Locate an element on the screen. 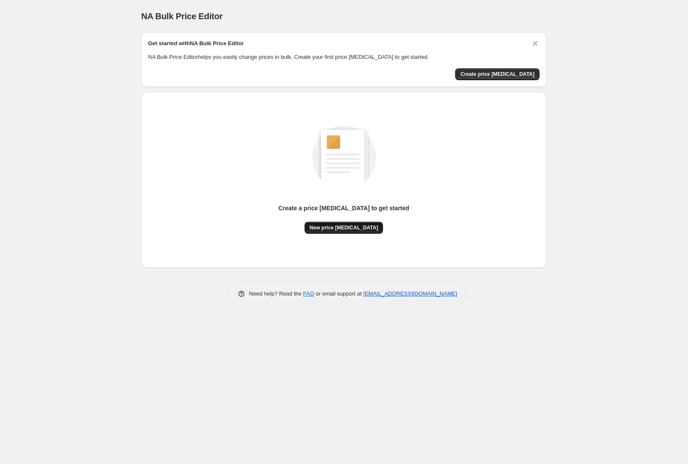  span: or email support at is located at coordinates (339, 293).